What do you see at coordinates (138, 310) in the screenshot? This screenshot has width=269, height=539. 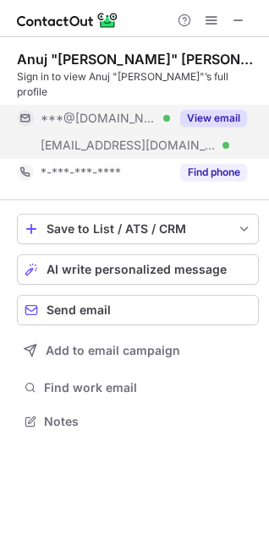 I see `button: Send email` at bounding box center [138, 310].